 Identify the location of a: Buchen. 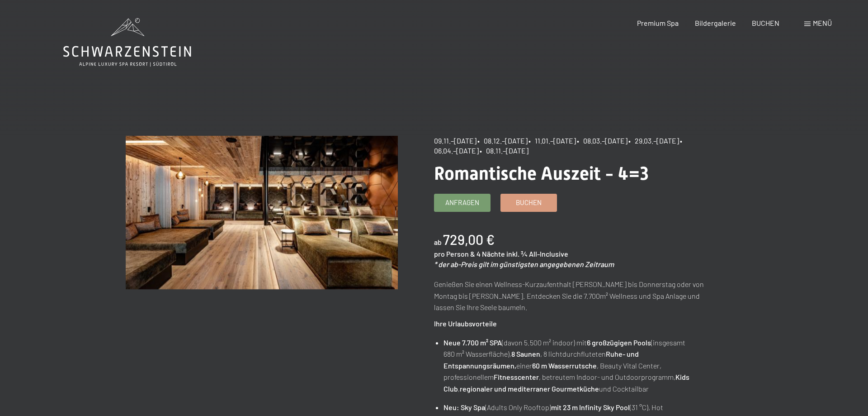
(529, 203).